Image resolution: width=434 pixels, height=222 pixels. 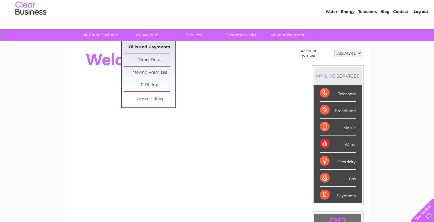 What do you see at coordinates (316, 53) in the screenshot?
I see `td: Account number` at bounding box center [316, 53].